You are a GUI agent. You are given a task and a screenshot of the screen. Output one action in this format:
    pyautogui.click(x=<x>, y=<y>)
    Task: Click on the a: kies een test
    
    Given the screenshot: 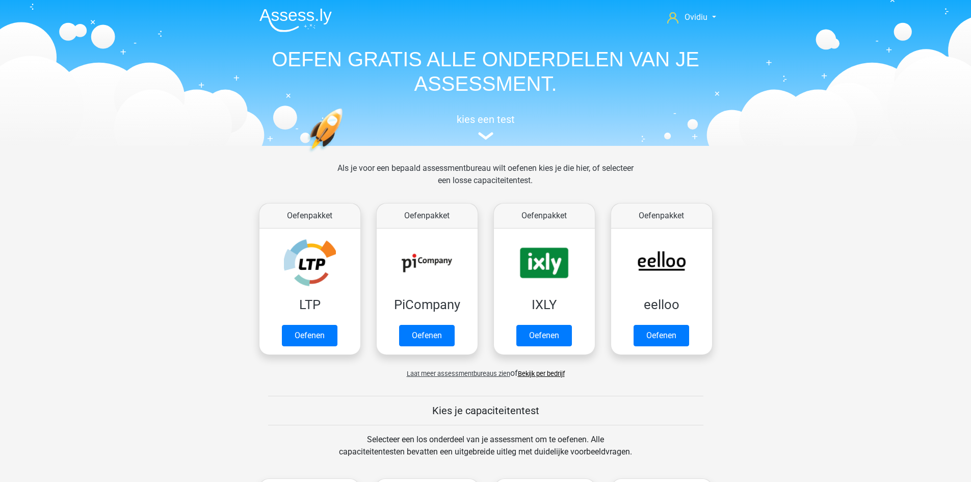 What is the action you would take?
    pyautogui.click(x=486, y=126)
    